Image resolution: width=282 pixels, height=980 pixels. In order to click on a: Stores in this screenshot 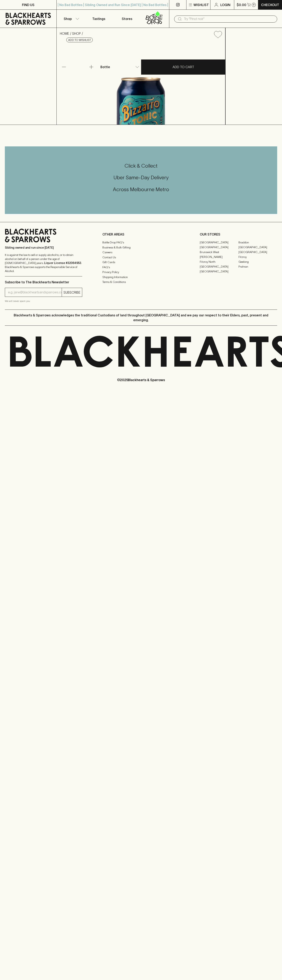, I will do `click(127, 19)`.